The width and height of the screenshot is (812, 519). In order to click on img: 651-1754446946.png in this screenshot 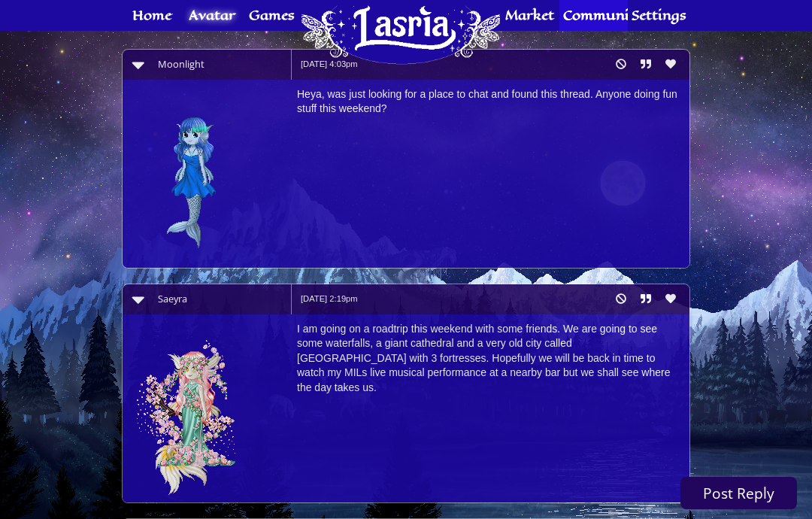, I will do `click(208, 174)`.